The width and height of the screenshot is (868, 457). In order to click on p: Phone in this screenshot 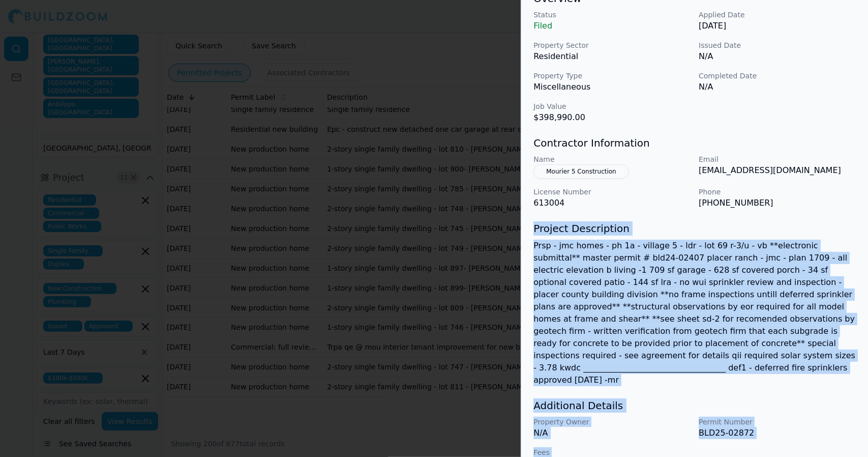, I will do `click(777, 192)`.